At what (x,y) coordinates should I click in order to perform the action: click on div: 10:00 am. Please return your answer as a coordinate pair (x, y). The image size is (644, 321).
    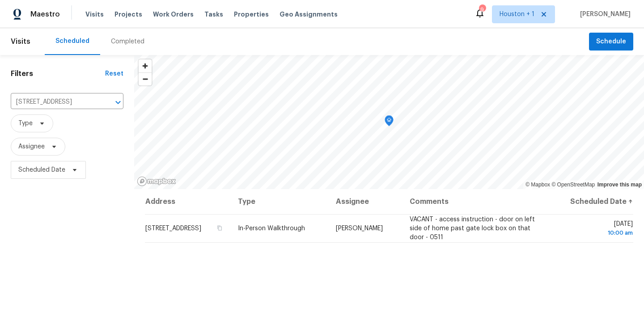
    Looking at the image, I should click on (594, 233).